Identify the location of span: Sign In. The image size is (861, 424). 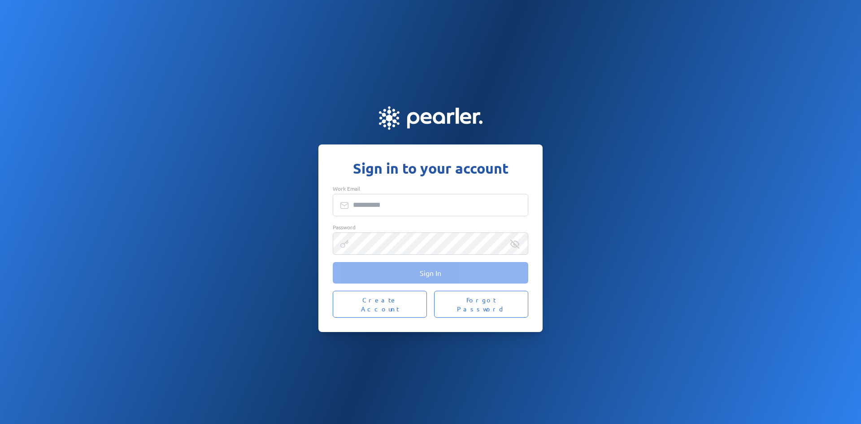
(431, 273).